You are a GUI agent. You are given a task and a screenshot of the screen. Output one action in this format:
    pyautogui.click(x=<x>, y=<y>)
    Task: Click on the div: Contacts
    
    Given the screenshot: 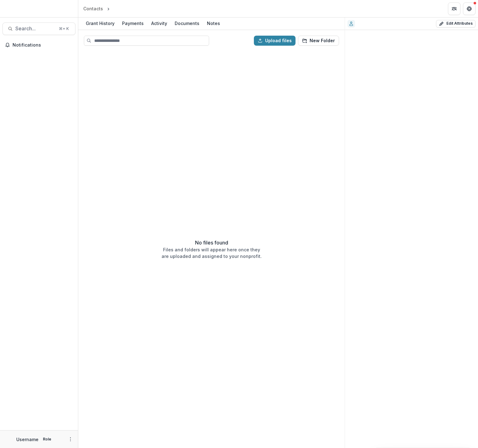 What is the action you would take?
    pyautogui.click(x=93, y=8)
    